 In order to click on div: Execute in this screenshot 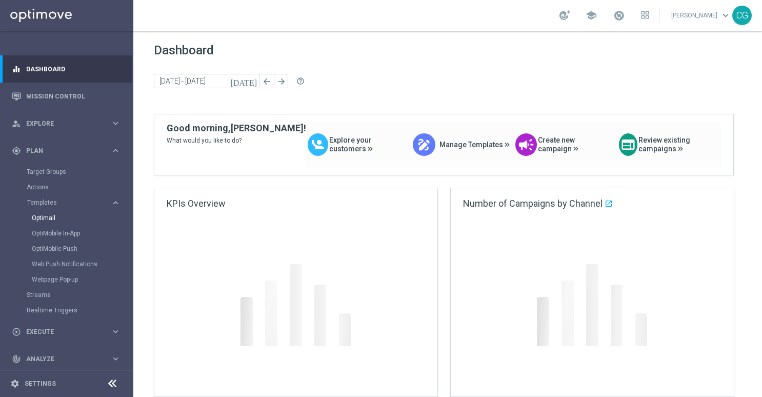, I will do `click(61, 332)`.